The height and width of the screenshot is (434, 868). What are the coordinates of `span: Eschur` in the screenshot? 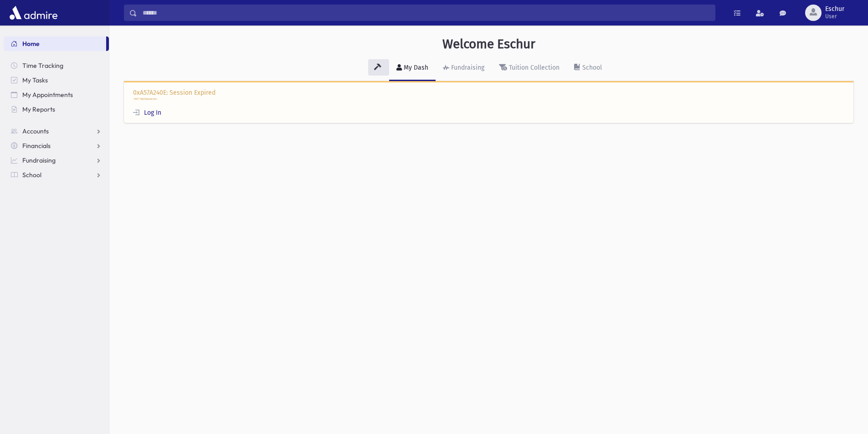 It's located at (835, 9).